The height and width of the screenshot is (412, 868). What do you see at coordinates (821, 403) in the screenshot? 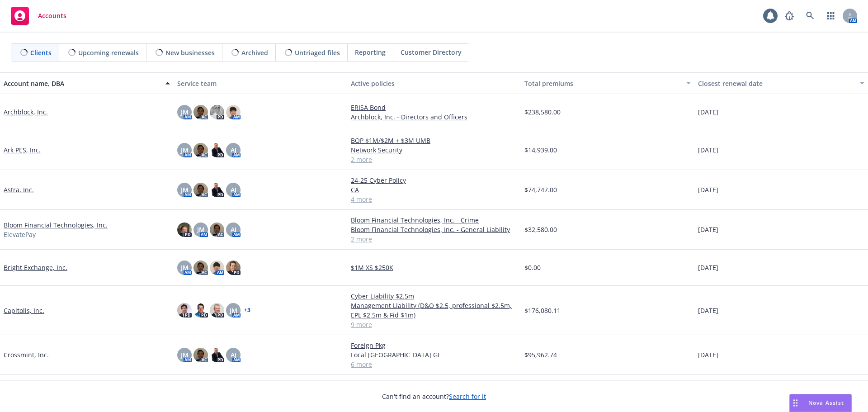
I see `button: Nova Assist` at bounding box center [821, 403].